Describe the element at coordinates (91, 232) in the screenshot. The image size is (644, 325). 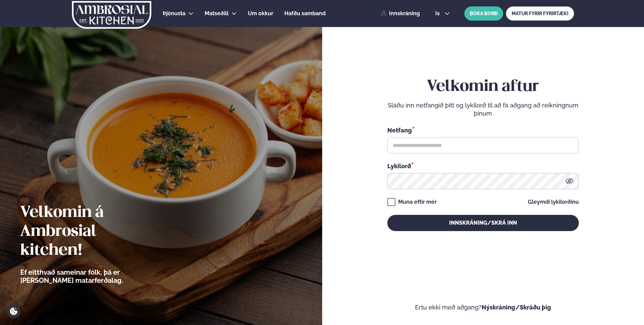
I see `h2: Velkomin á Ambrosial kitchen!` at that location.